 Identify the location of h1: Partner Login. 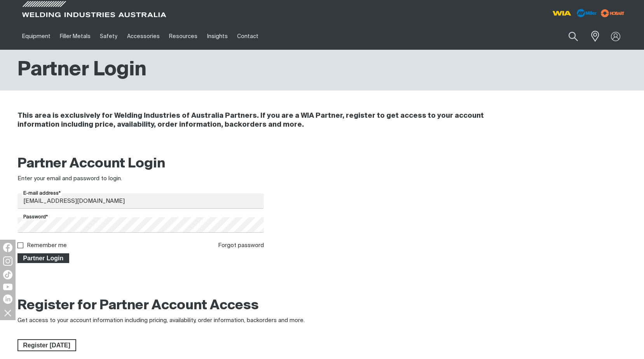
(82, 70).